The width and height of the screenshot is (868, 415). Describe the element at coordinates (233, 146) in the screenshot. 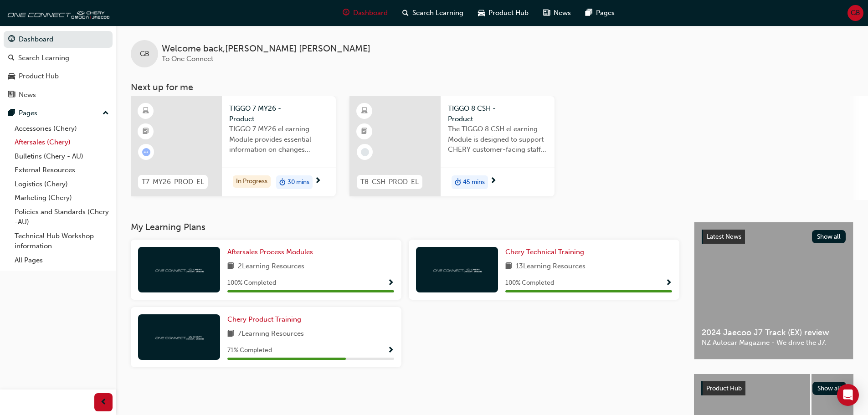

I see `a: T7-MY26-PROD-ELTIGGO 7 MY26 - ProductTIGGO 7 MY26 eLearning Module provides essential information...` at that location.